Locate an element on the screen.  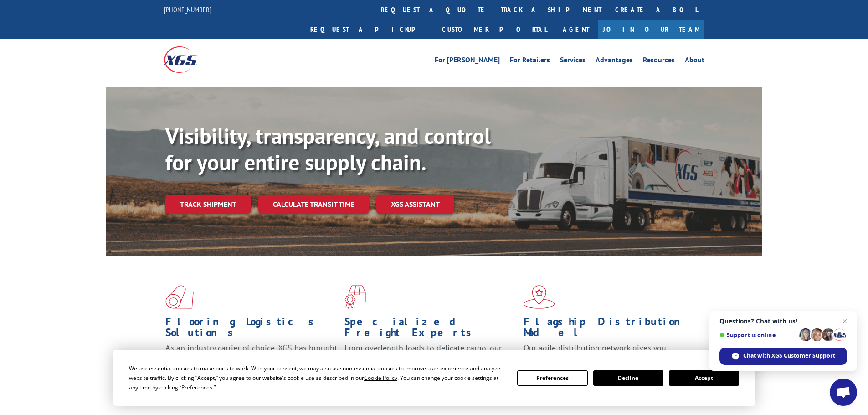
p: From overlength loads to delicate cargo, our experienced staff knows the best way to move your fr... is located at coordinates (430, 362).